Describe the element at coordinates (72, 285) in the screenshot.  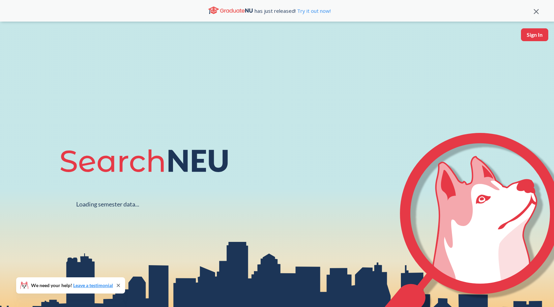
I see `span: We need your help!` at that location.